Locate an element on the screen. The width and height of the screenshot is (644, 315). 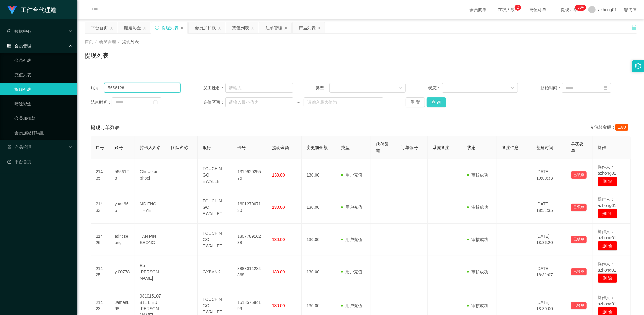
div: 提现列表 is located at coordinates (170, 28).